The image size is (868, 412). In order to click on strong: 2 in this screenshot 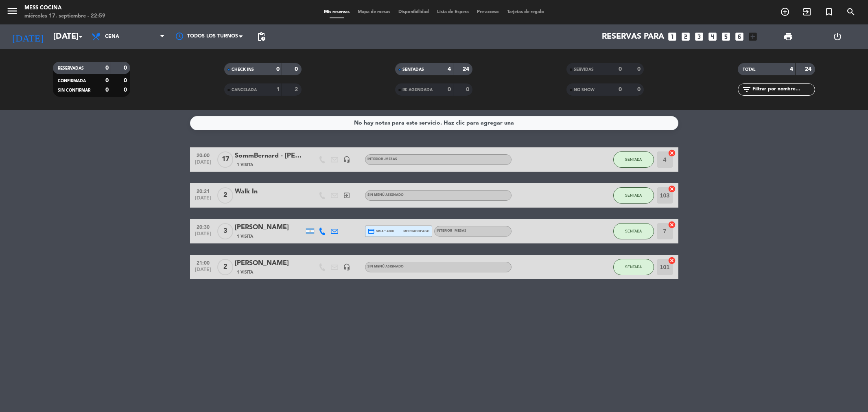, I will do `click(297, 89)`.